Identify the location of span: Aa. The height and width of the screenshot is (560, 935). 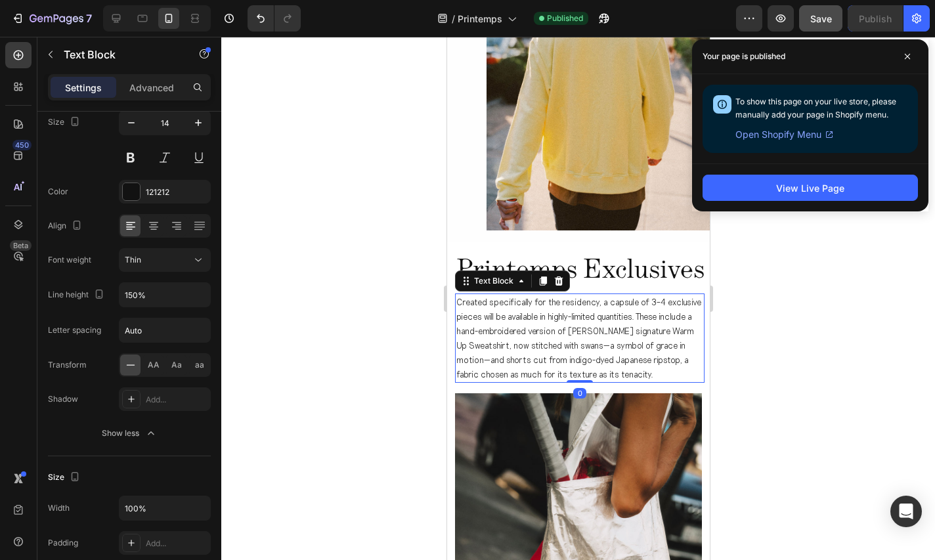
(176, 365).